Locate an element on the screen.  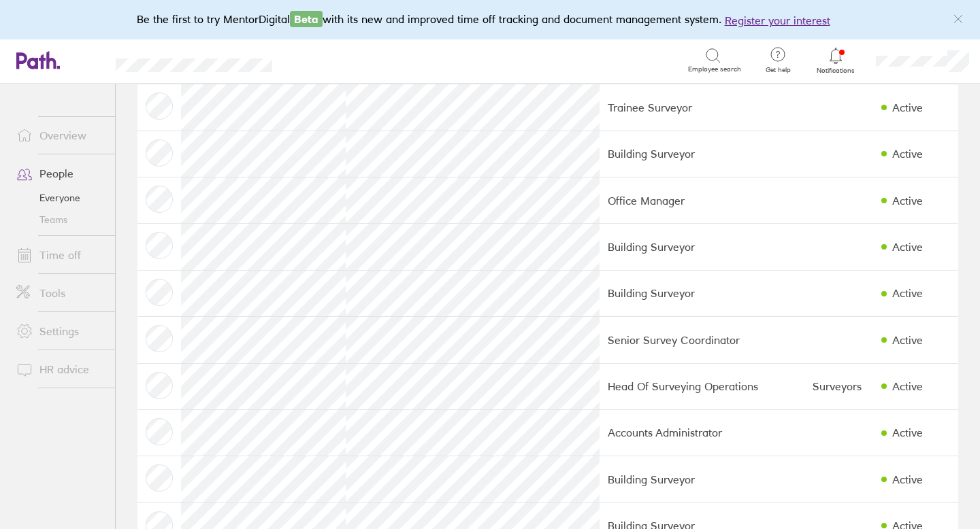
span: Notifications is located at coordinates (836, 71).